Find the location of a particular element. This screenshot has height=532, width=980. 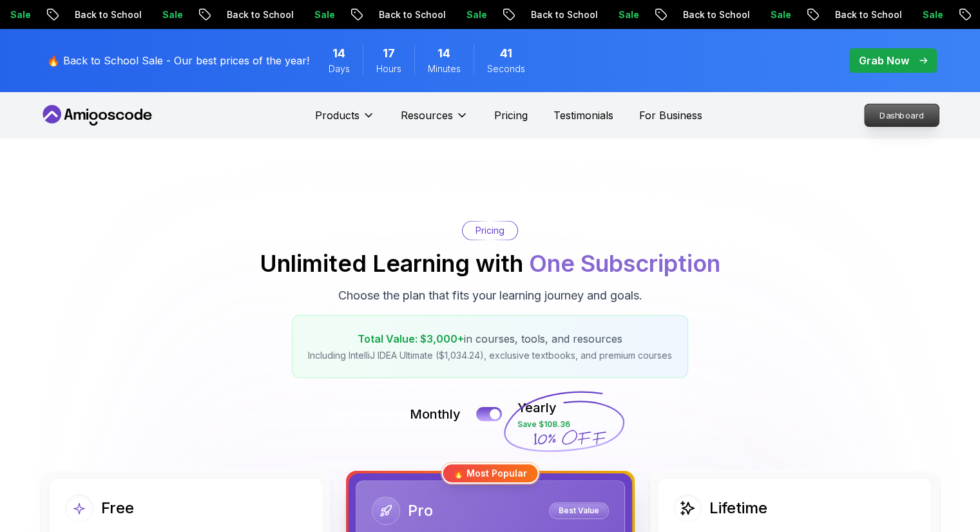

p: in courses, tools, and resources is located at coordinates (490, 339).